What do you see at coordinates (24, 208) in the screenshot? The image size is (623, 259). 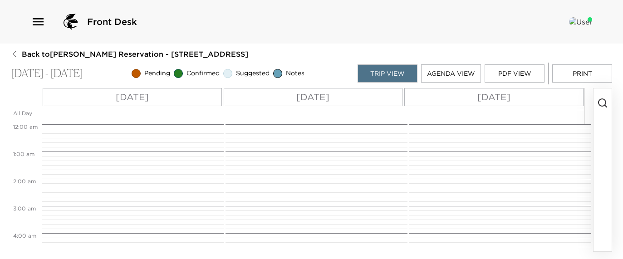 I see `span: 3:00 AM` at bounding box center [24, 208].